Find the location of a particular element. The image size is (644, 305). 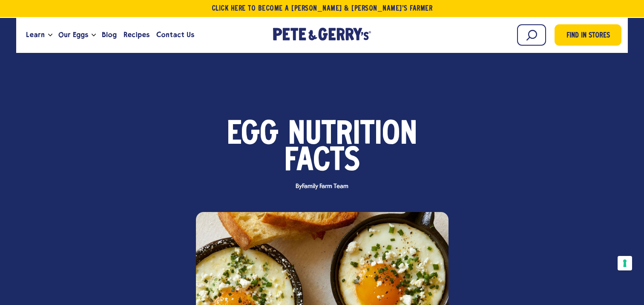

button: Open the dropdown menu for Our Eggs is located at coordinates (94, 35).